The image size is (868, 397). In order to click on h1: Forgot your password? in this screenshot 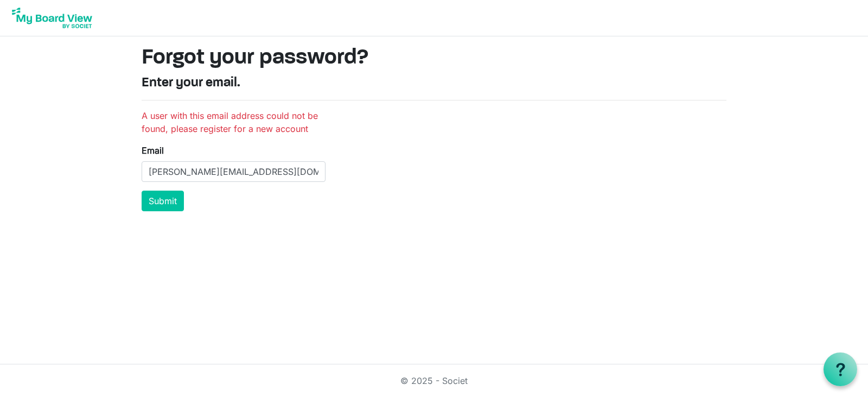, I will do `click(434, 58)`.